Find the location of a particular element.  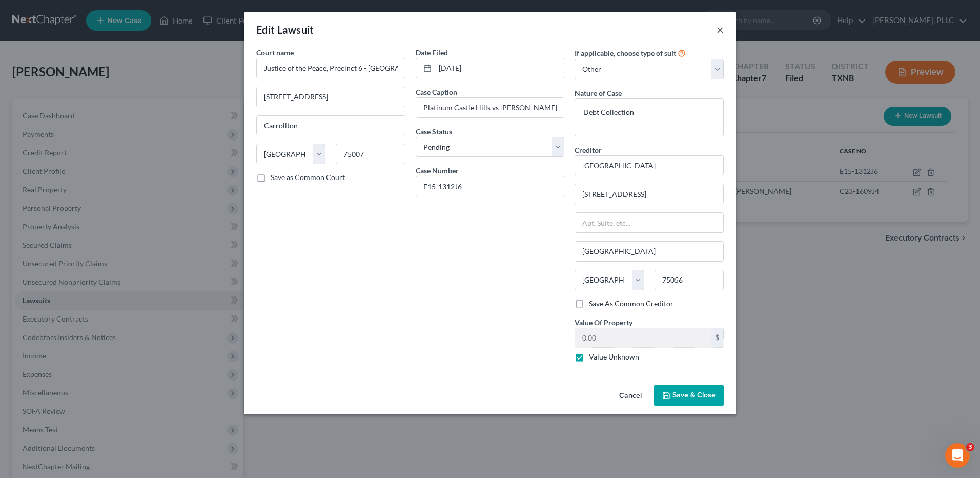

label: Case Number is located at coordinates (437, 171).